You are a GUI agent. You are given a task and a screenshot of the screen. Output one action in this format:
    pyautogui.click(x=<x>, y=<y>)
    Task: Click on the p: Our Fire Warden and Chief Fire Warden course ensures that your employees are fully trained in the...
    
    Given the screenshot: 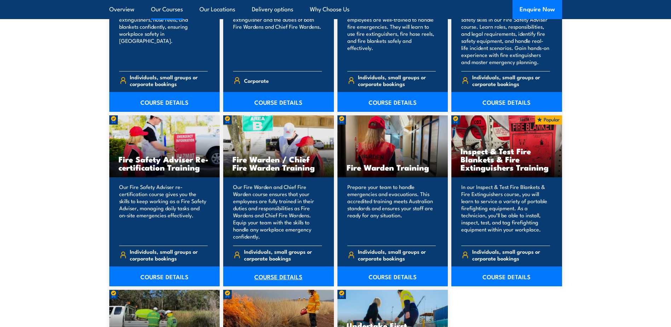 What is the action you would take?
    pyautogui.click(x=277, y=211)
    